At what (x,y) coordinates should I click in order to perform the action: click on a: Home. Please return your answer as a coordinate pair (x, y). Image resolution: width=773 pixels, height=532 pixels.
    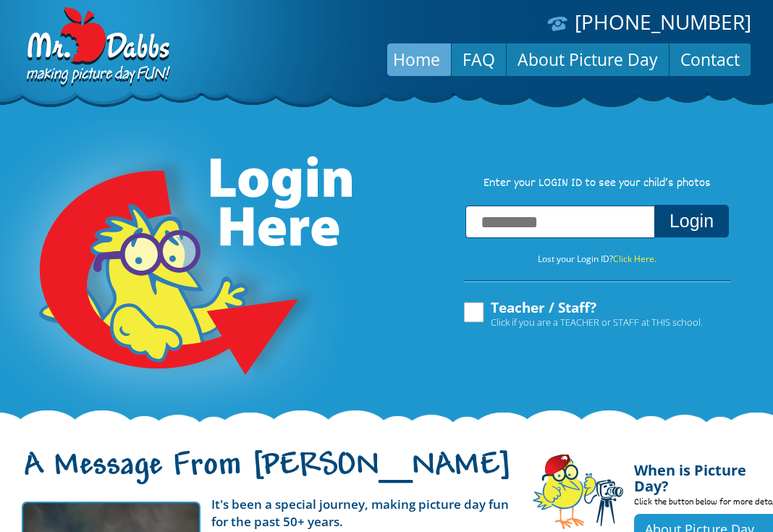
    Looking at the image, I should click on (416, 59).